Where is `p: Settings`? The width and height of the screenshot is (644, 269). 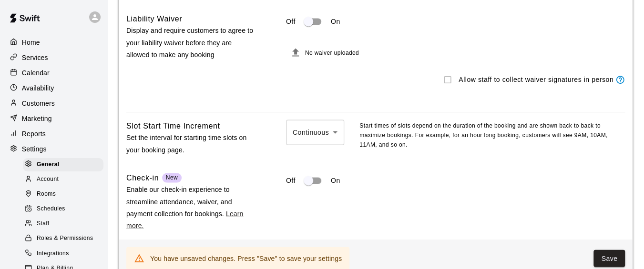 p: Settings is located at coordinates (34, 149).